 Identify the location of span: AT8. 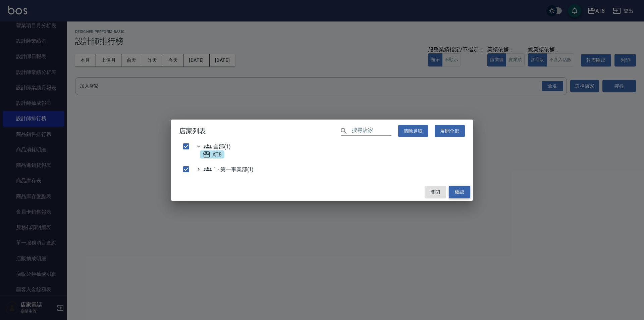
(212, 155).